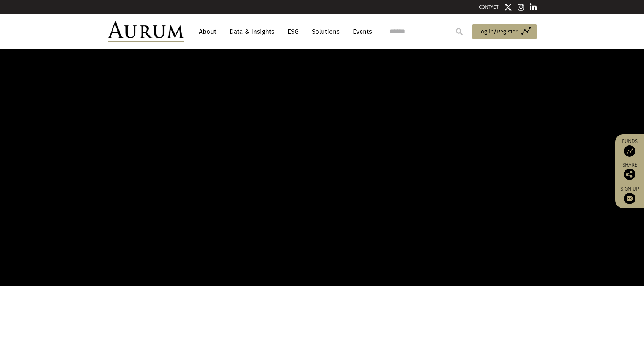 This screenshot has height=342, width=644. Describe the element at coordinates (293, 32) in the screenshot. I see `a: ESG` at that location.